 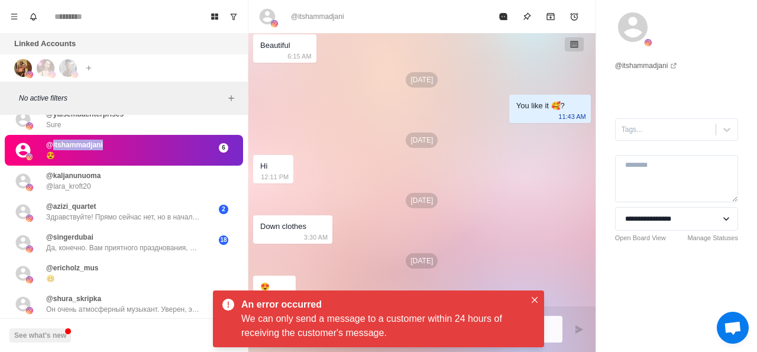 What do you see at coordinates (383, 326) in the screenshot?
I see `div: We can only send a message to a customer within 24 hours of receiving the customer's message.` at bounding box center [383, 326].